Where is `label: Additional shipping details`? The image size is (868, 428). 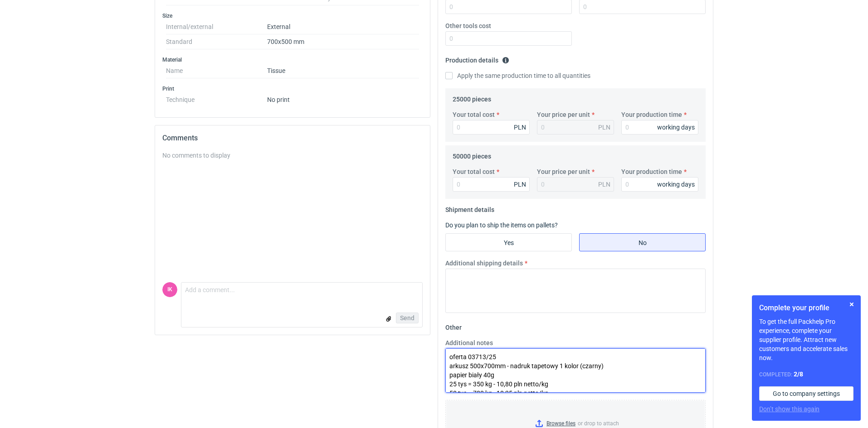 label: Additional shipping details is located at coordinates (484, 263).